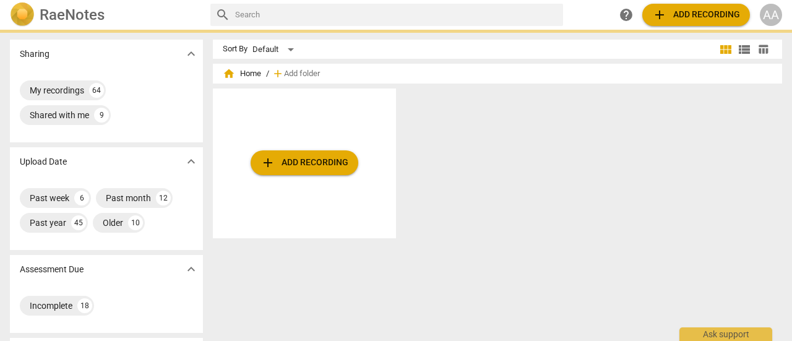  I want to click on div: Shared with me, so click(59, 115).